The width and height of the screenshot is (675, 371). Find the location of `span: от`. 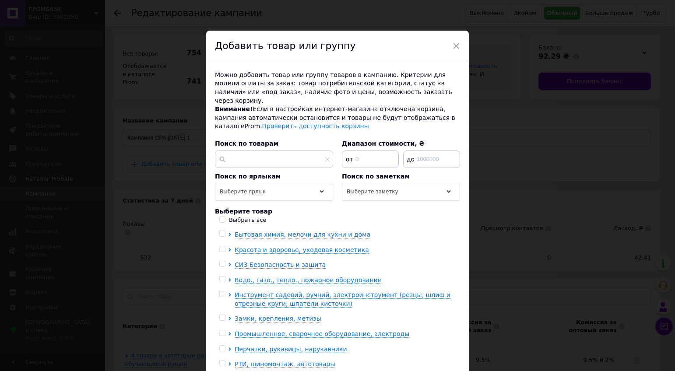

span: от is located at coordinates (348, 159).